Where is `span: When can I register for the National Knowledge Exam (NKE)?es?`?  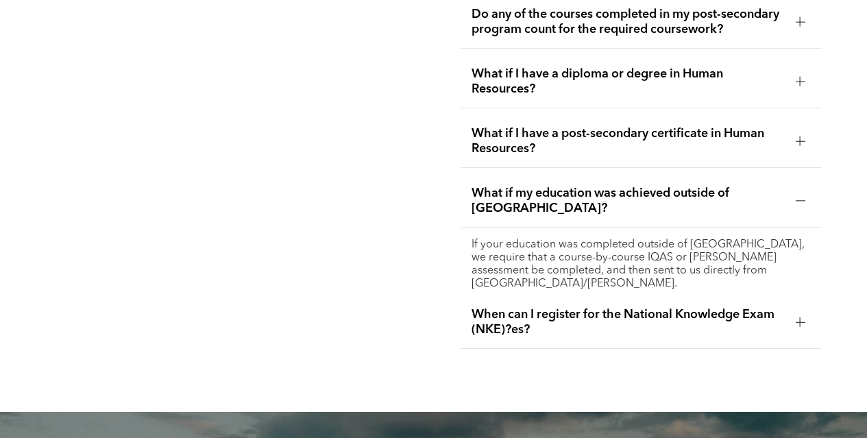
span: When can I register for the National Knowledge Exam (NKE)?es? is located at coordinates (628, 322).